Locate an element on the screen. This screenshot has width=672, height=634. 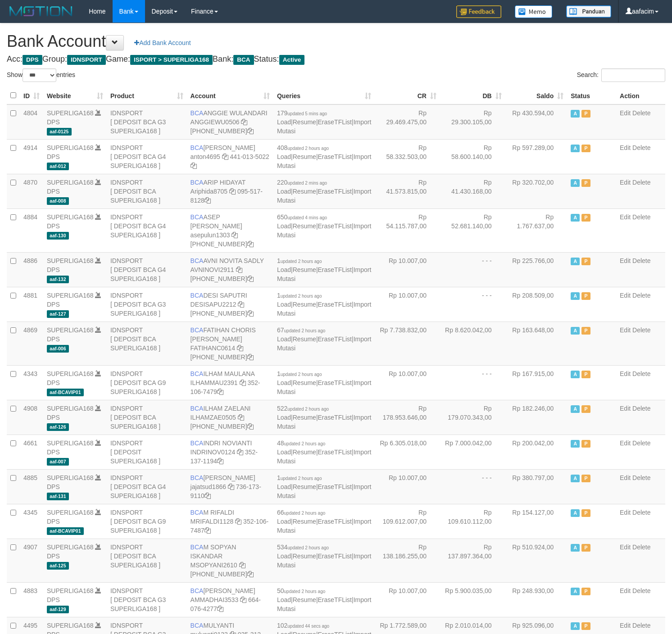
td: Rp 178.953.646,00 is located at coordinates (407, 417).